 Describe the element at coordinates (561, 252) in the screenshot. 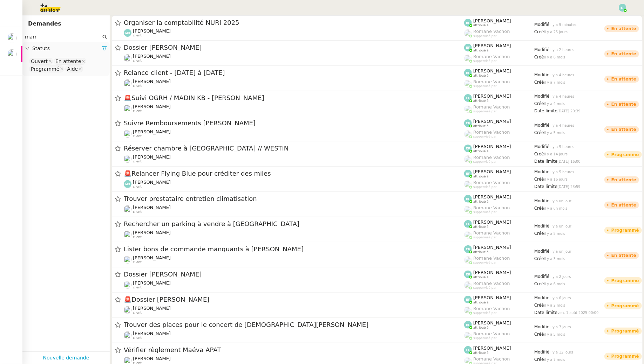

I see `span: il y a un jour` at that location.